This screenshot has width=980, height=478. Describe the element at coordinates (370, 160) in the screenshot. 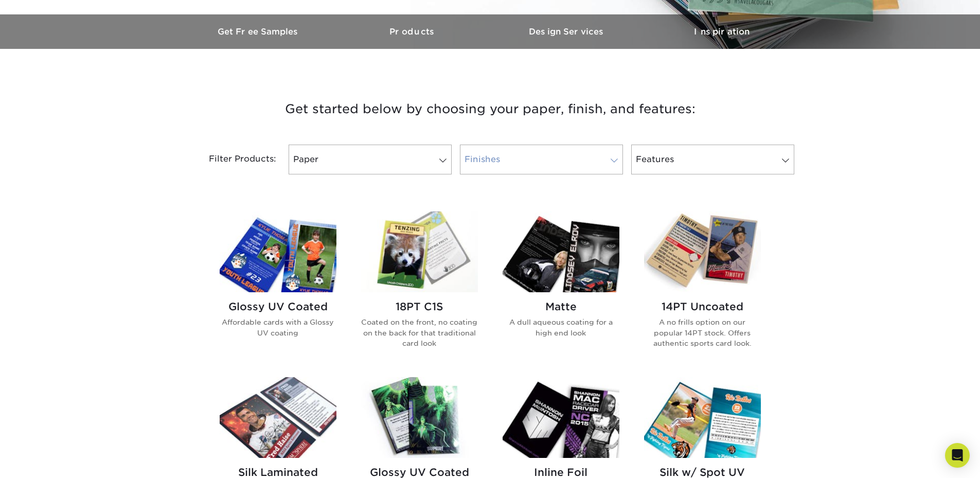

I see `a: Paper` at that location.